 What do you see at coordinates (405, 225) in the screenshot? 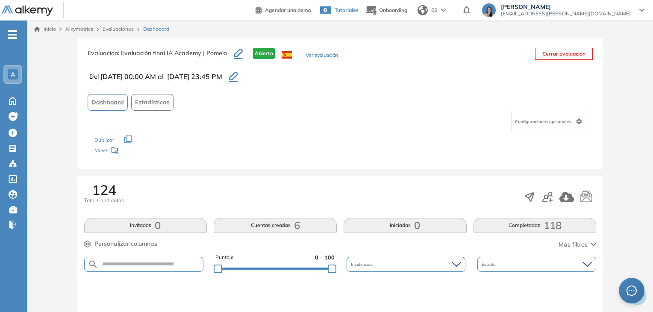
I see `button: Iniciadas0` at bounding box center [405, 225].